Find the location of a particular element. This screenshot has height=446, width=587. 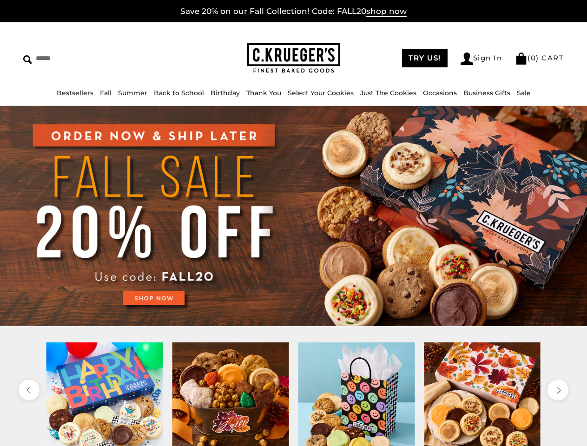

a: Fall is located at coordinates (106, 93).